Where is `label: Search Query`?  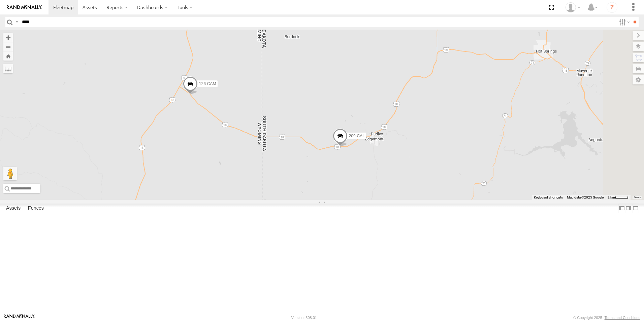
label: Search Query is located at coordinates (17, 22).